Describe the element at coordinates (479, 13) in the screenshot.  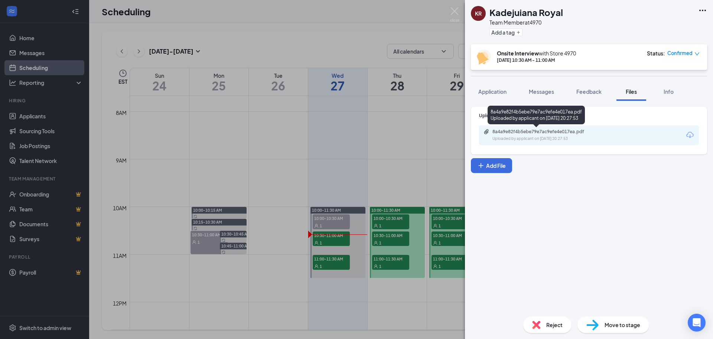
I see `div: KR` at that location.